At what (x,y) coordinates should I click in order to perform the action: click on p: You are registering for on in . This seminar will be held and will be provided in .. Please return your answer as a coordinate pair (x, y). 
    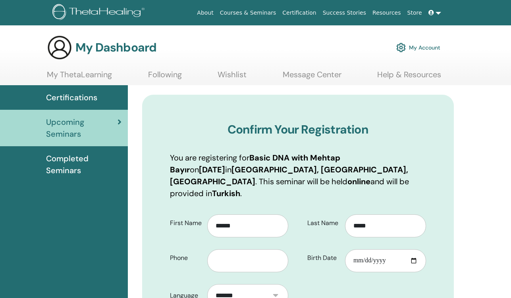
    Looking at the image, I should click on (298, 176).